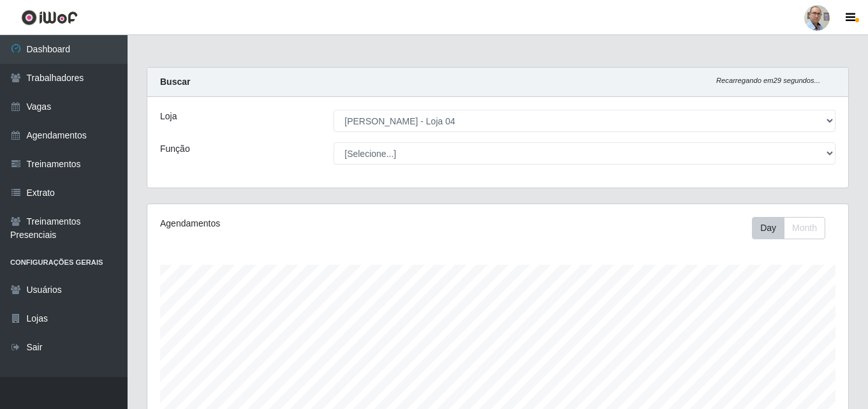  What do you see at coordinates (767, 228) in the screenshot?
I see `button: Day` at bounding box center [767, 228].